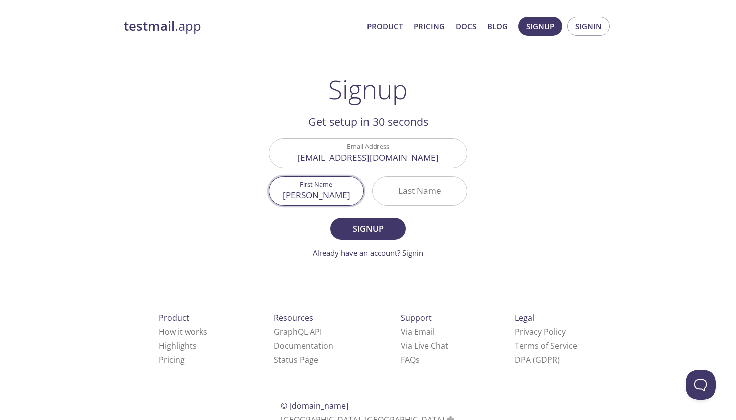 The image size is (736, 420). I want to click on a: Via Email, so click(418, 332).